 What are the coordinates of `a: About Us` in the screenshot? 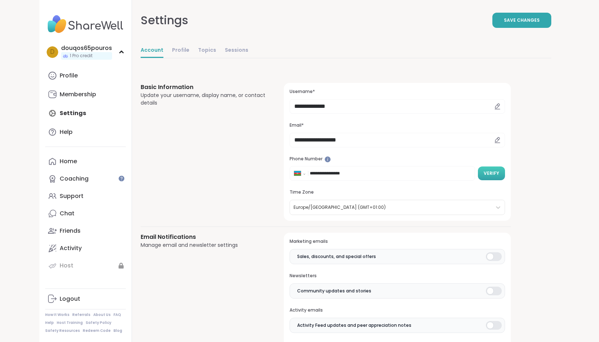 It's located at (102, 315).